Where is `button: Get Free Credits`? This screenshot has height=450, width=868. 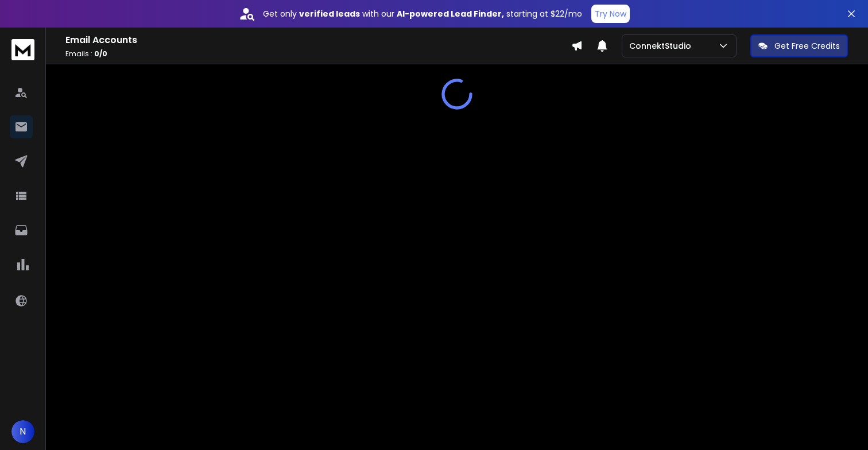 button: Get Free Credits is located at coordinates (799, 46).